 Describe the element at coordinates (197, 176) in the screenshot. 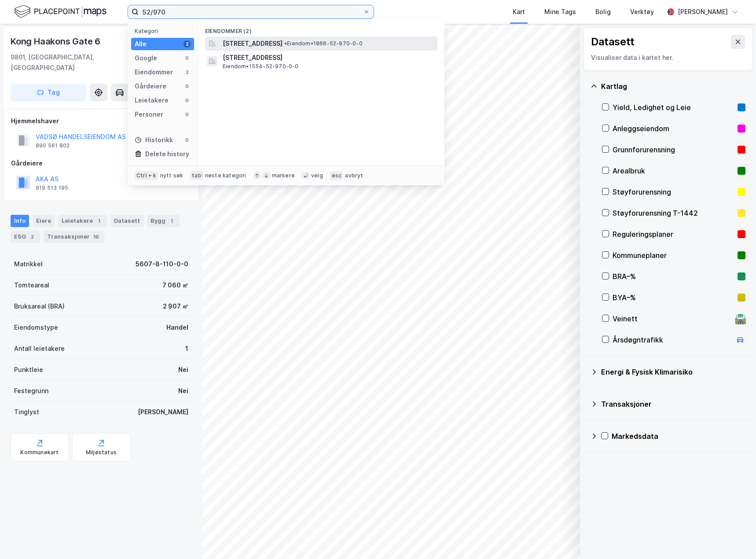

I see `div: tab` at that location.